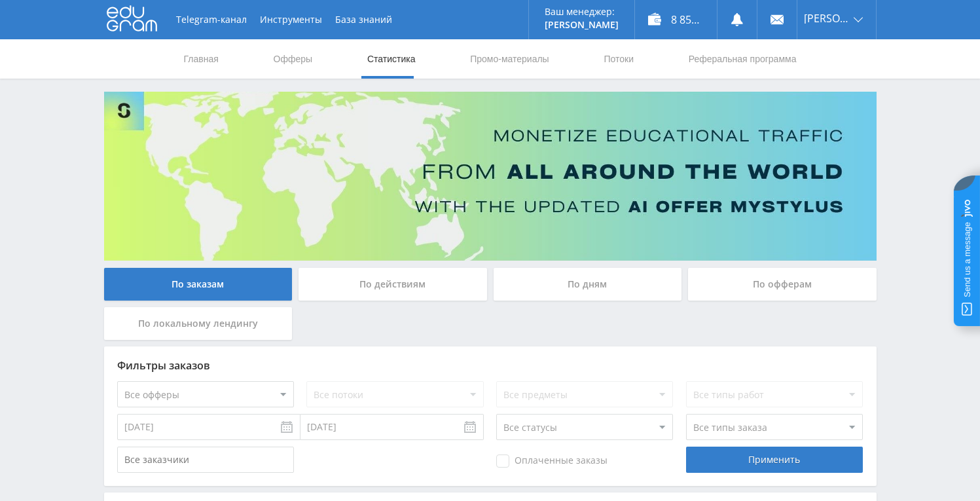  I want to click on a: Потоки, so click(619, 59).